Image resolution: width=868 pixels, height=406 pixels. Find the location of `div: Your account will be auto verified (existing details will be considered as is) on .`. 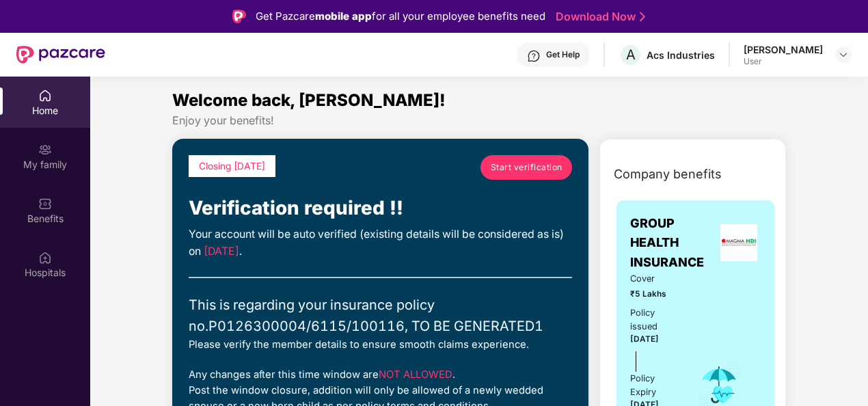

div: Your account will be auto verified (existing details will be considered as is) on . is located at coordinates (380, 243).